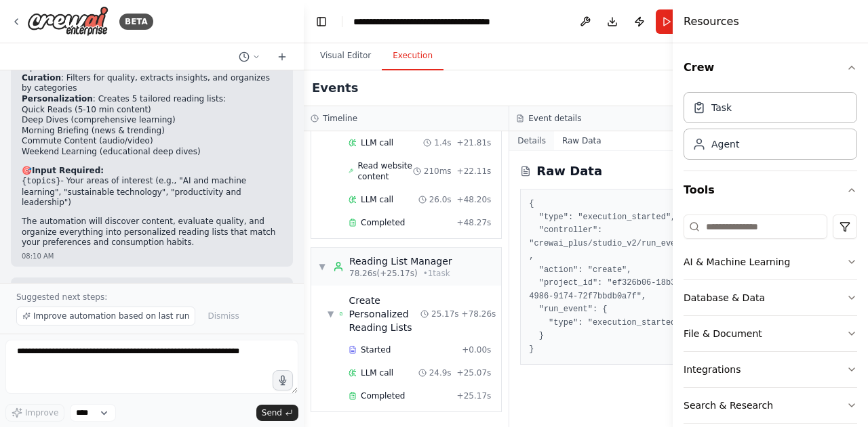  Describe the element at coordinates (770, 128) in the screenshot. I see `div: Crew` at that location.